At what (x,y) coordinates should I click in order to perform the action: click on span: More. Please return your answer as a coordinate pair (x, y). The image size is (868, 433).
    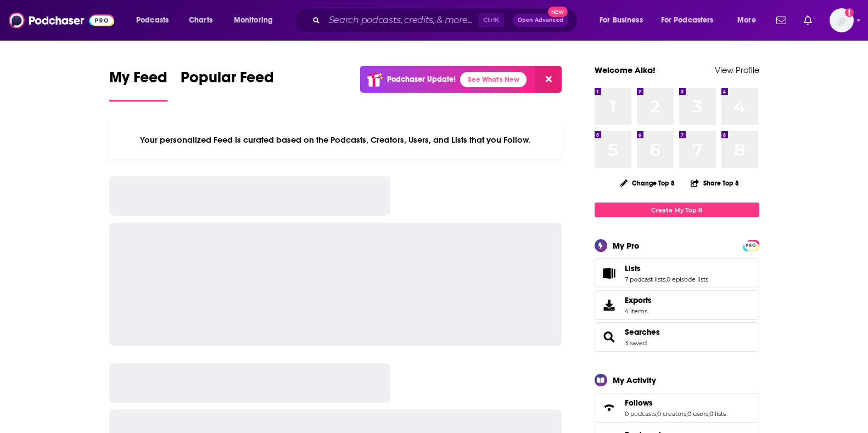
    Looking at the image, I should click on (747, 20).